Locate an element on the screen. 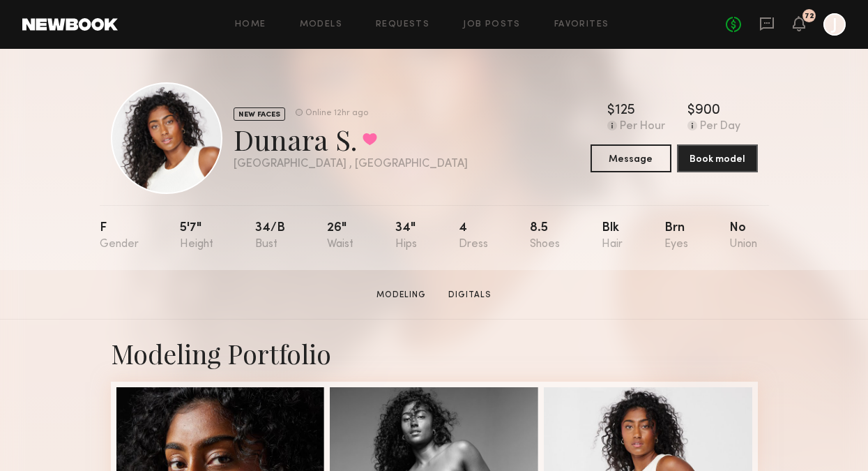 Image resolution: width=868 pixels, height=471 pixels. div: 8.5 is located at coordinates (544, 236).